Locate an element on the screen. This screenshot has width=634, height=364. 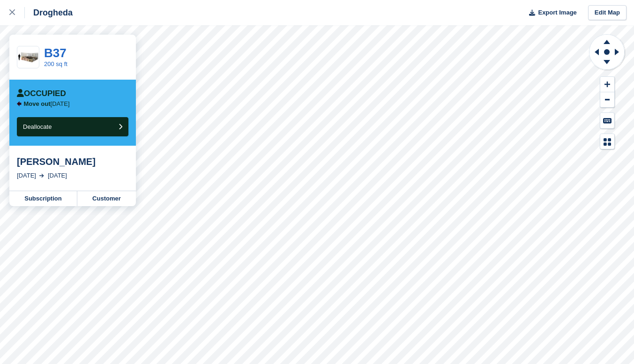
img: arrow-right-light-icn-cde0832a797a2874e46488d9cf13f60e5c3a73dbe684e267c42b8395dfbc2abf.svg is located at coordinates (42, 176).